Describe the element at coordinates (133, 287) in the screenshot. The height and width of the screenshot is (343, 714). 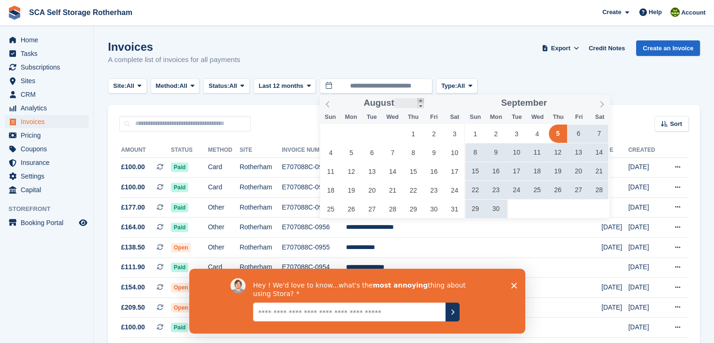
I see `span: £154.00` at that location.